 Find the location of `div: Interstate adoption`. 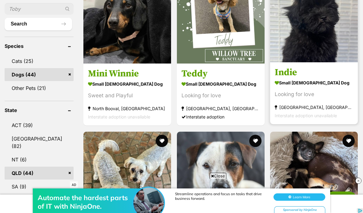

div: Interstate adoption is located at coordinates (220, 117).